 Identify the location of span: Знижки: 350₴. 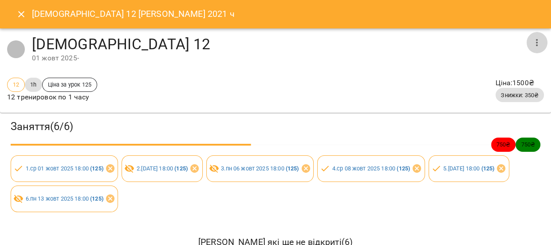
(519, 95).